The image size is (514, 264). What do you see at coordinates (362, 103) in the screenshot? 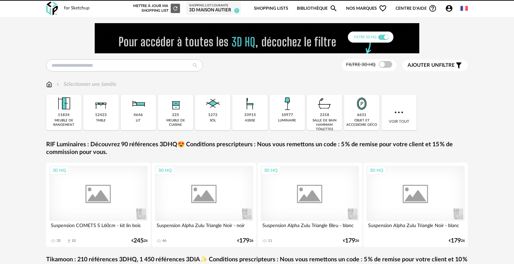
I see `img: Miroir.png` at bounding box center [362, 103].